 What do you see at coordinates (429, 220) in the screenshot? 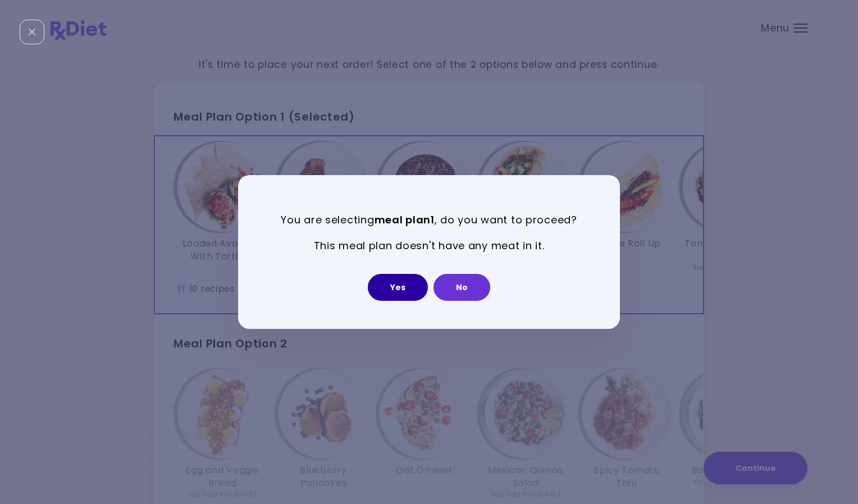
I see `p: You are selecting , do you want to proceed?` at bounding box center [429, 220].